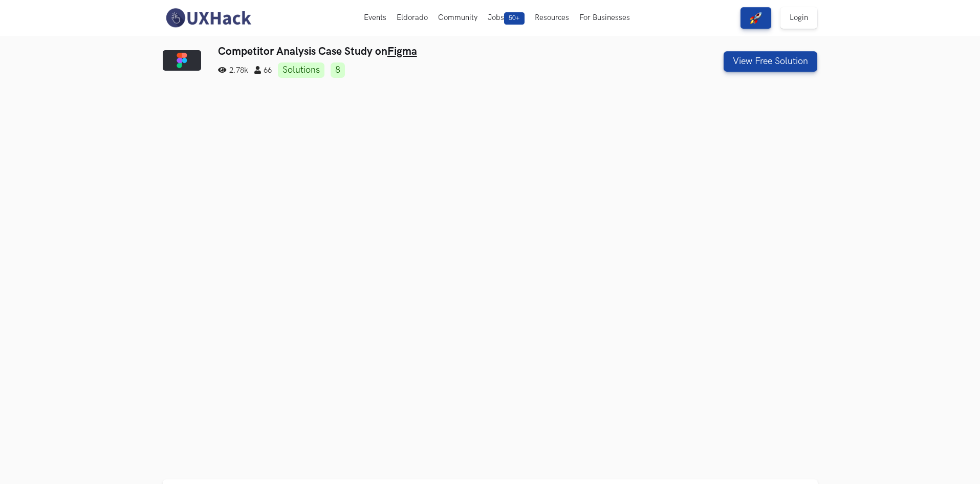  I want to click on a: Login, so click(799, 18).